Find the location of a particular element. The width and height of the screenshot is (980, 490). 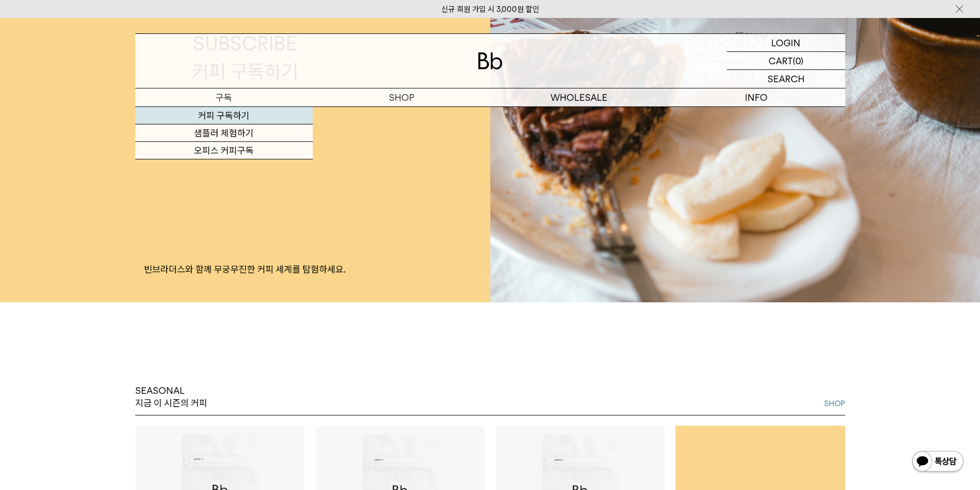

a: 신규 회원 가입 시 3,000원 할인 is located at coordinates (490, 9).